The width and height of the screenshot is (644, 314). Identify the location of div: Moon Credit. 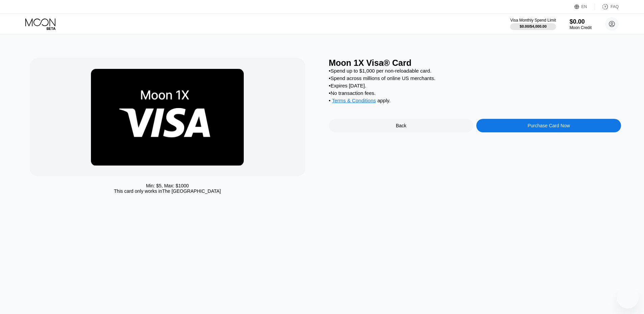
(581, 28).